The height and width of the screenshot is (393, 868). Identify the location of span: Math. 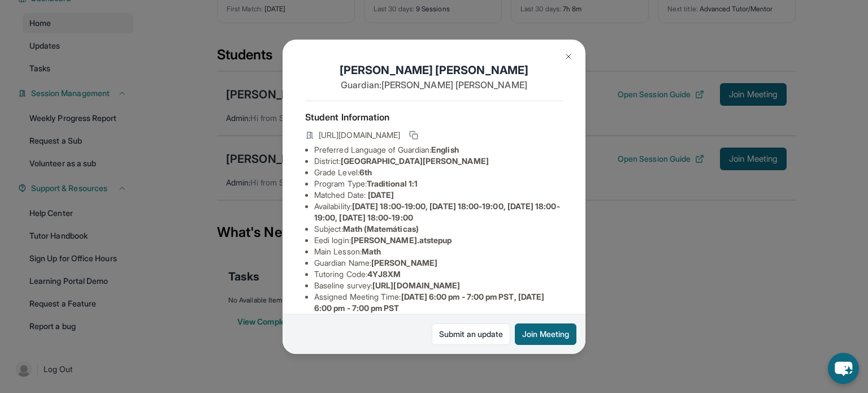
(371, 251).